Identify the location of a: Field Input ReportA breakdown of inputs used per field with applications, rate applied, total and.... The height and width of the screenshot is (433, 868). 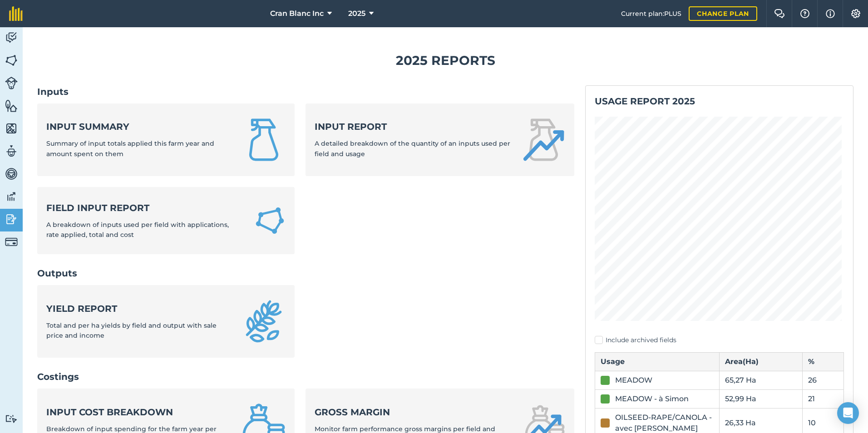
(166, 220).